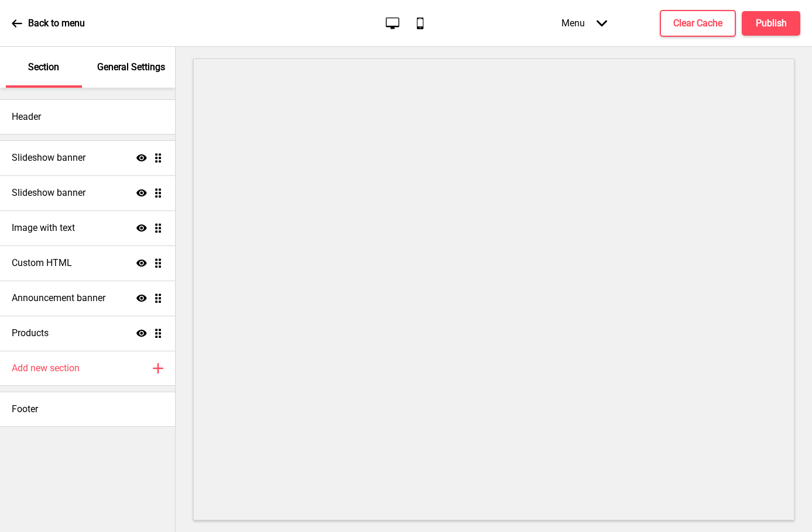 This screenshot has width=812, height=532. Describe the element at coordinates (771, 24) in the screenshot. I see `h4: Publish` at that location.